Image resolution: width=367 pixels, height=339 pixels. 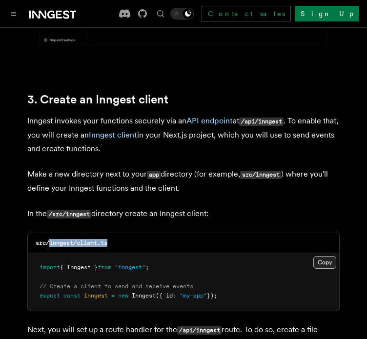 What do you see at coordinates (161, 14) in the screenshot?
I see `button: Find something...` at bounding box center [161, 14].